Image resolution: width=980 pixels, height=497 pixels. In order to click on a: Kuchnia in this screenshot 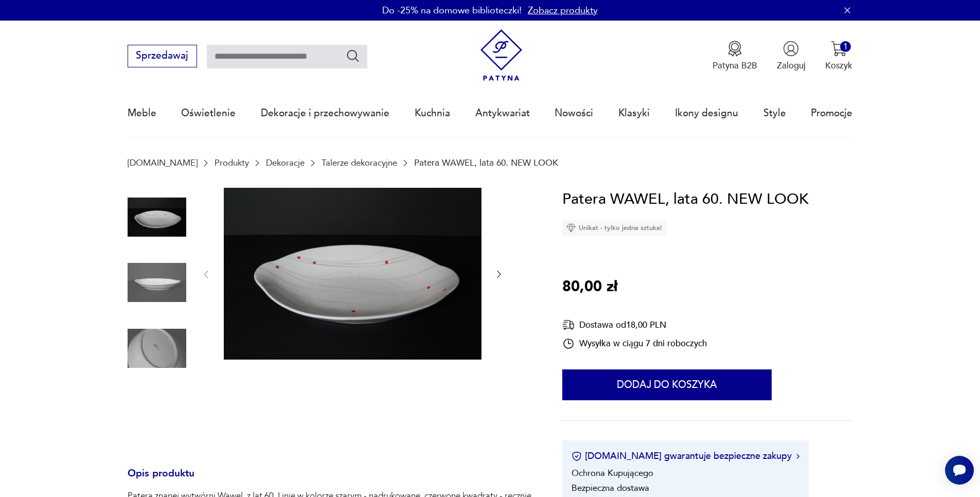, I will do `click(432, 113)`.